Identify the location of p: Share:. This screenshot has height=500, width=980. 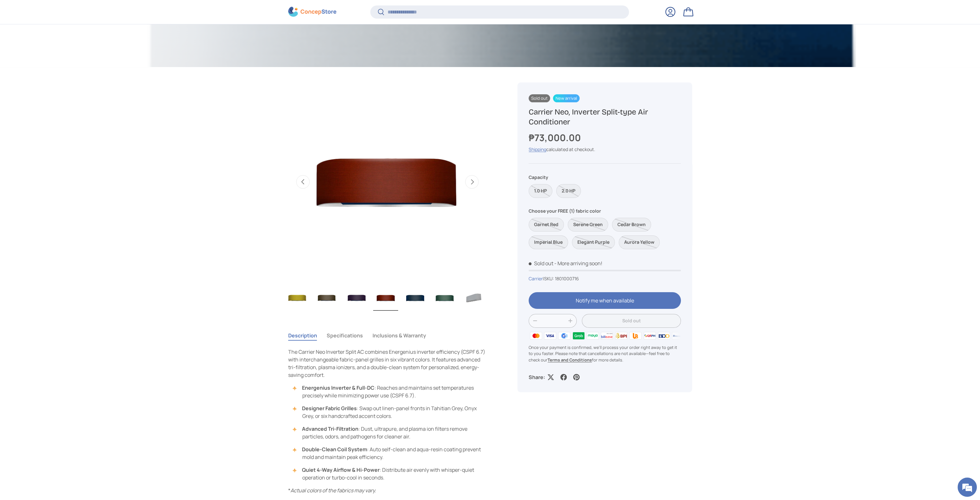
(537, 377).